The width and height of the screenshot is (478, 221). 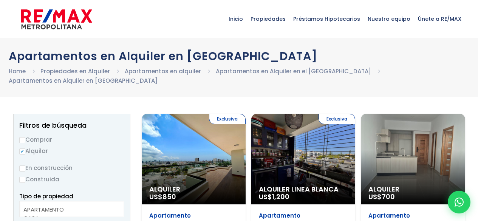 I want to click on span: Nuestro equipo, so click(x=389, y=19).